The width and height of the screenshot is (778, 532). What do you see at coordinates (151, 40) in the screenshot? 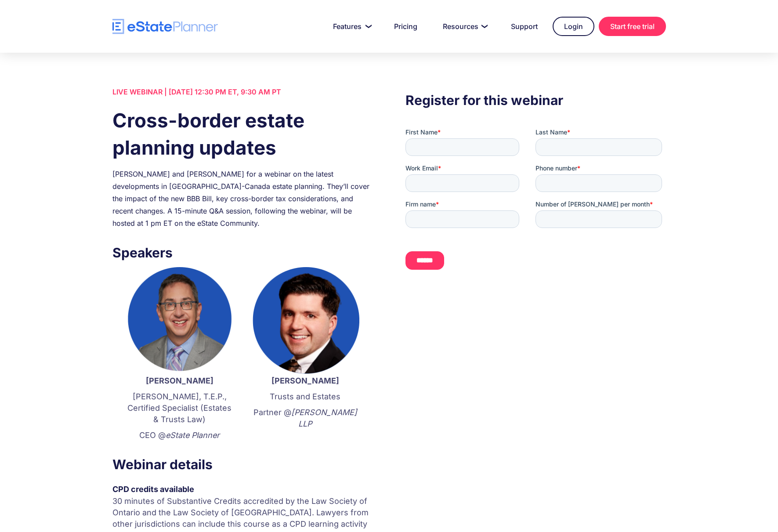
I see `span: Phone number` at bounding box center [151, 40].